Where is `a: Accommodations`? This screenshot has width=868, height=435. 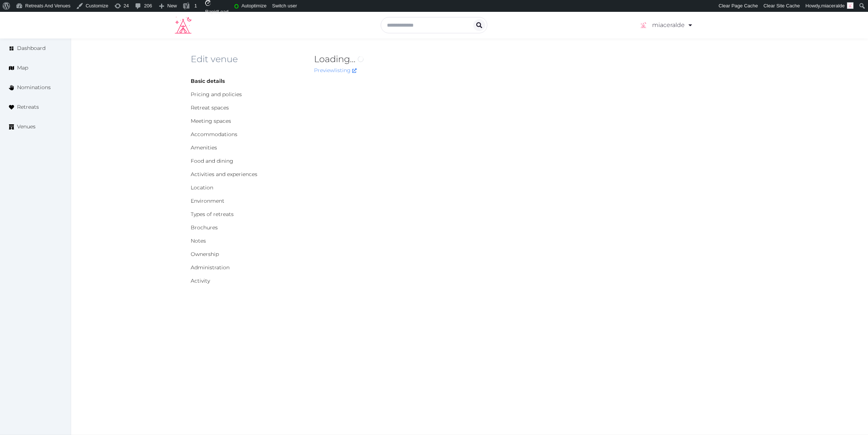
a: Accommodations is located at coordinates (214, 134).